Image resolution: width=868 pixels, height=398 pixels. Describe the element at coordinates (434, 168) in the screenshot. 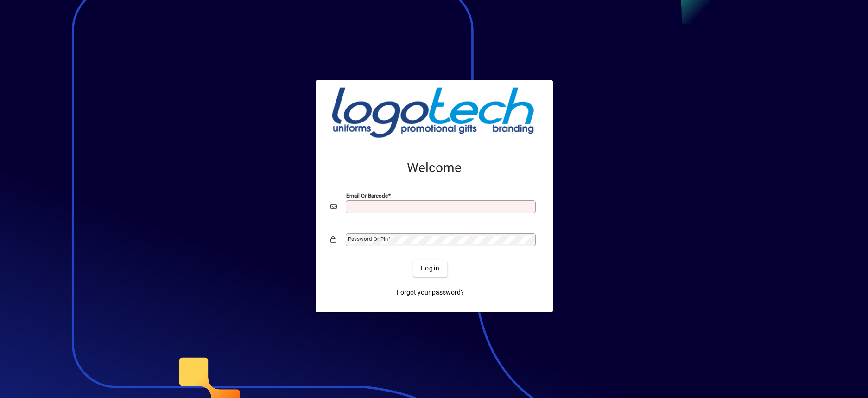

I see `h2: Welcome` at that location.